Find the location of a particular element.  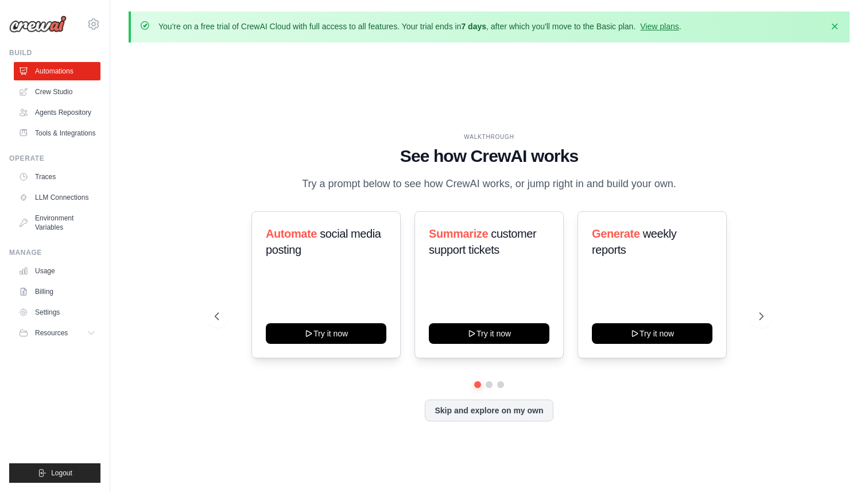

a: Crew Studio is located at coordinates (57, 92).